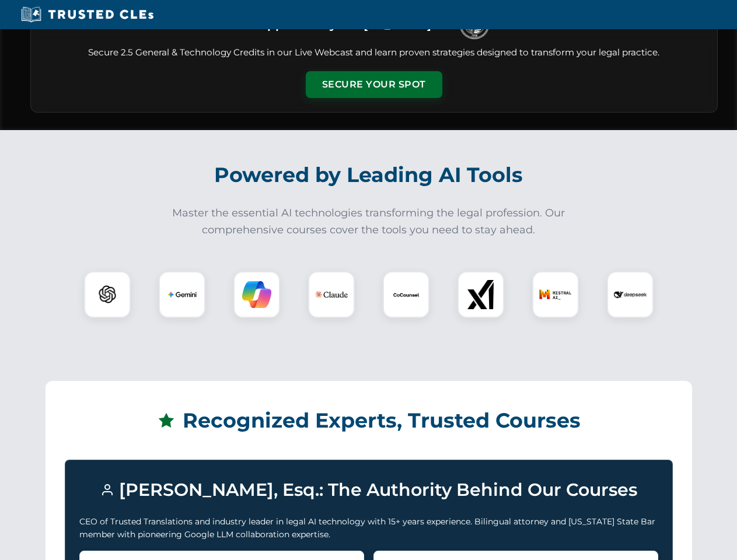  I want to click on img: Mistral AI Logo, so click(556, 295).